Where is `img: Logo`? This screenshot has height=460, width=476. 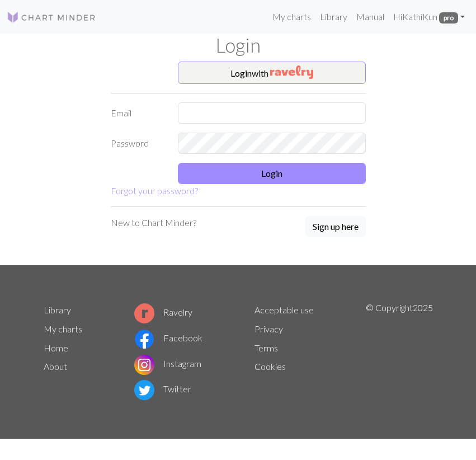
img: Logo is located at coordinates (51, 17).